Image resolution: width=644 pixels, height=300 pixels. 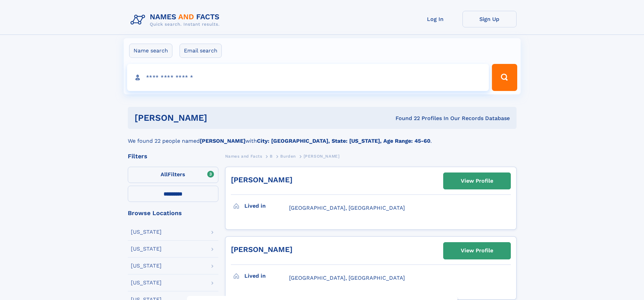 What do you see at coordinates (151, 51) in the screenshot?
I see `label: Name search` at bounding box center [151, 51].